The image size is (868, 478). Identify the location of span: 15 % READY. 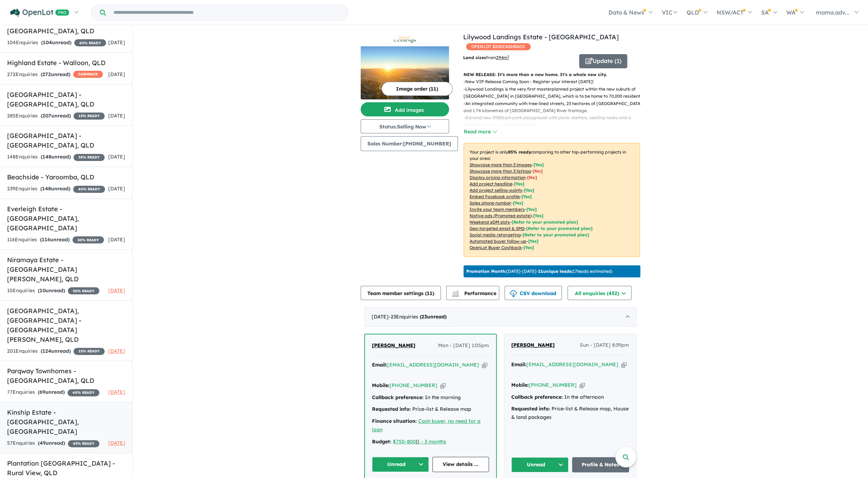
(89, 116).